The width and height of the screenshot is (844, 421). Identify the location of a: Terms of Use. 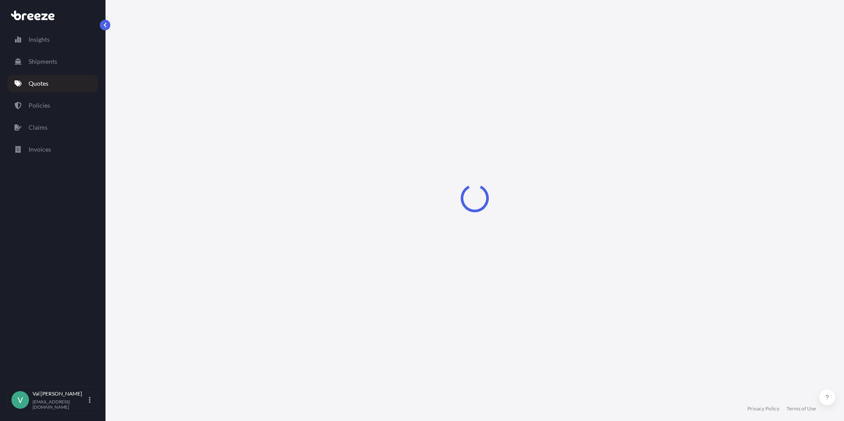
(801, 409).